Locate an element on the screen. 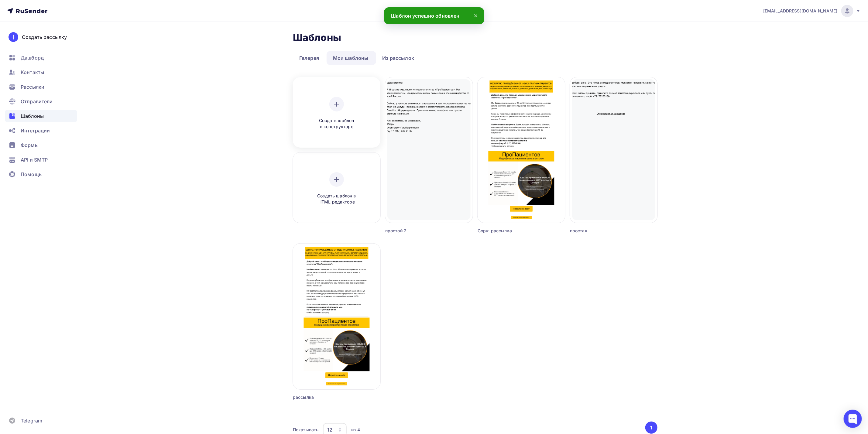  span: Помощь is located at coordinates (31, 174).